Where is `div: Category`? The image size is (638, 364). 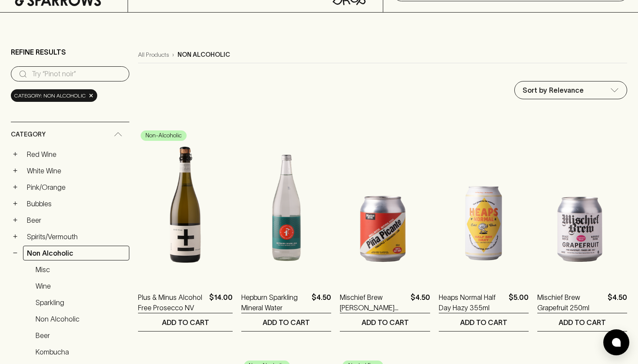
div: Category is located at coordinates (70, 134).